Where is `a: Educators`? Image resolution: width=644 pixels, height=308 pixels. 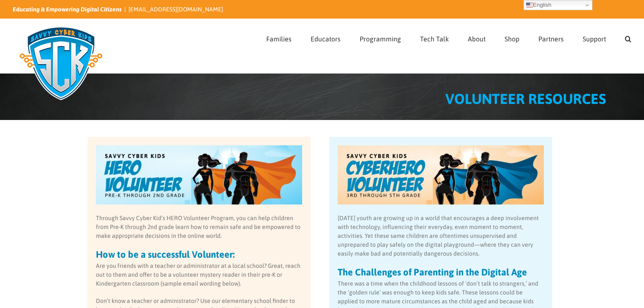 a: Educators is located at coordinates (326, 38).